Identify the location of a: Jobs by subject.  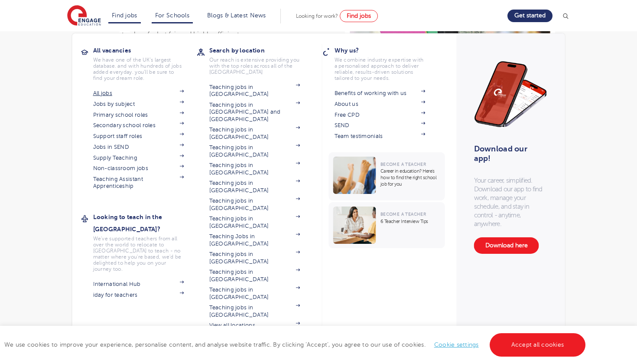
(139, 104).